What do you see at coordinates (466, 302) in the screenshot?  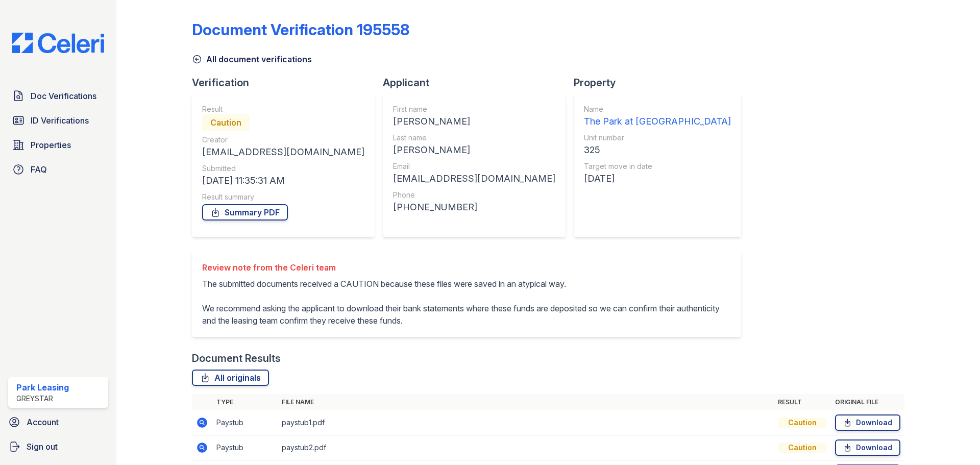 I see `p: The submitted documents received a CAUTION because these files were saved in an atypical way. We ...` at bounding box center [466, 302].